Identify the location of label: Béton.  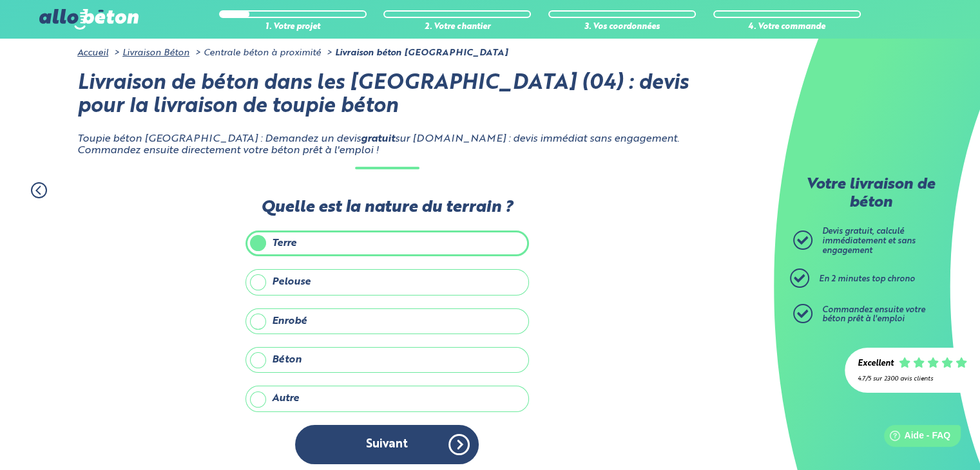
(387, 360).